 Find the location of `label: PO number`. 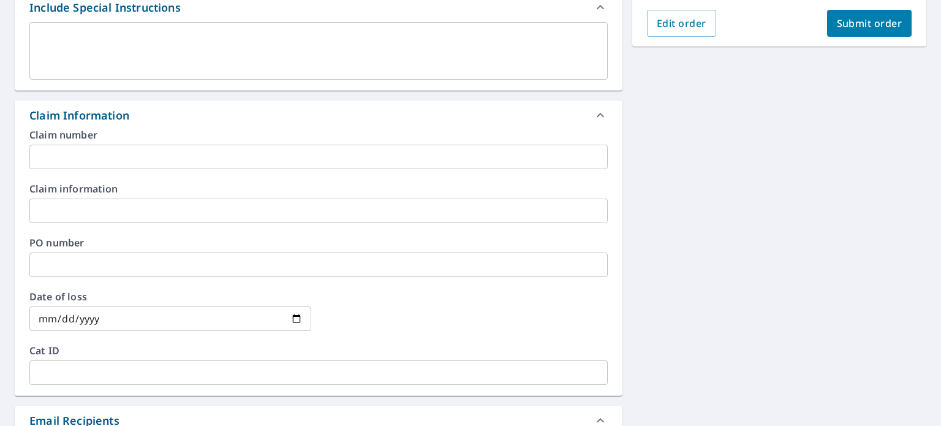

label: PO number is located at coordinates (319, 243).